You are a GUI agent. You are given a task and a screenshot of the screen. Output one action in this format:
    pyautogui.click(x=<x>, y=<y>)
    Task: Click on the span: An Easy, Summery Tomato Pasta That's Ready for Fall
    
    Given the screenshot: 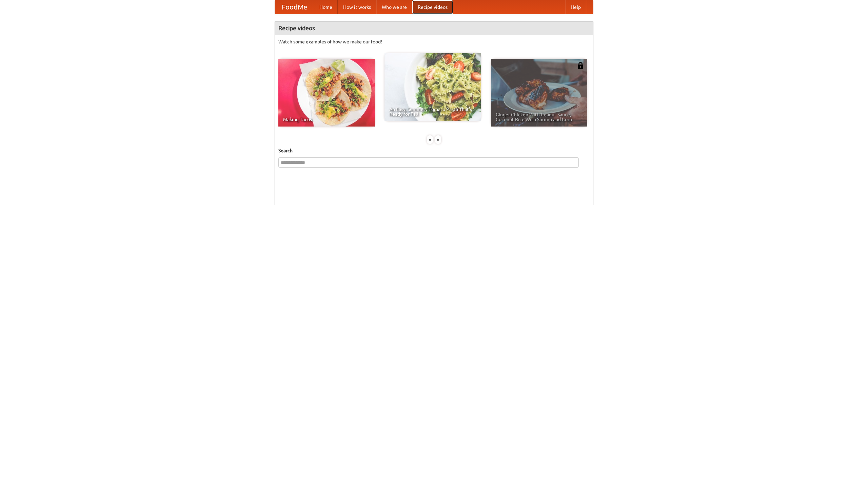 What is the action you would take?
    pyautogui.click(x=432, y=112)
    